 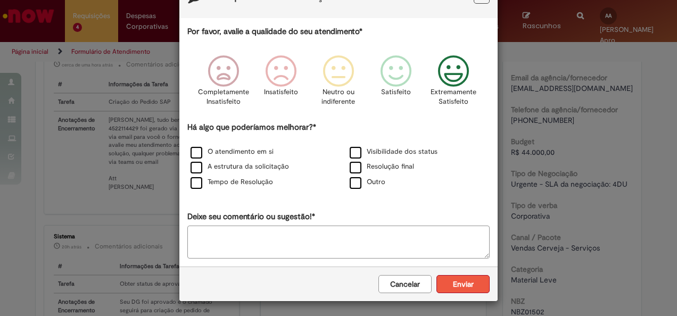 I want to click on label: A estrutura da solicitação, so click(x=240, y=167).